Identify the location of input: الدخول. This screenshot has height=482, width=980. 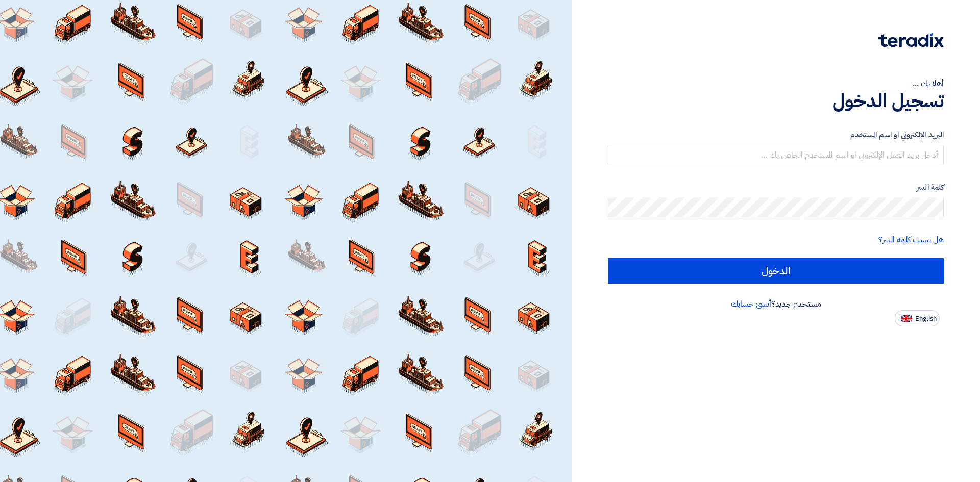
(775, 271).